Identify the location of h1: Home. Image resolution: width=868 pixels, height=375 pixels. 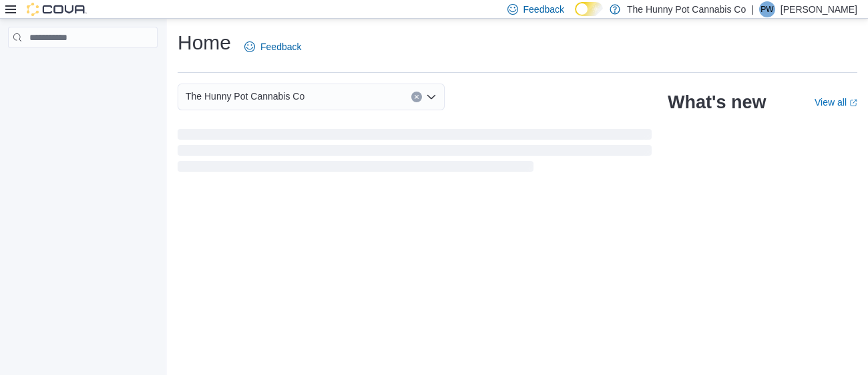
(204, 42).